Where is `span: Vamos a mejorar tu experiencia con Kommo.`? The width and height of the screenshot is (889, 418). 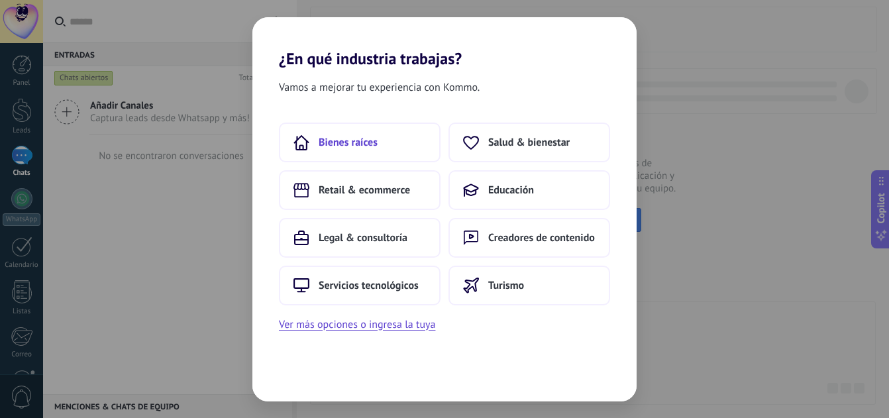 span: Vamos a mejorar tu experiencia con Kommo. is located at coordinates (379, 87).